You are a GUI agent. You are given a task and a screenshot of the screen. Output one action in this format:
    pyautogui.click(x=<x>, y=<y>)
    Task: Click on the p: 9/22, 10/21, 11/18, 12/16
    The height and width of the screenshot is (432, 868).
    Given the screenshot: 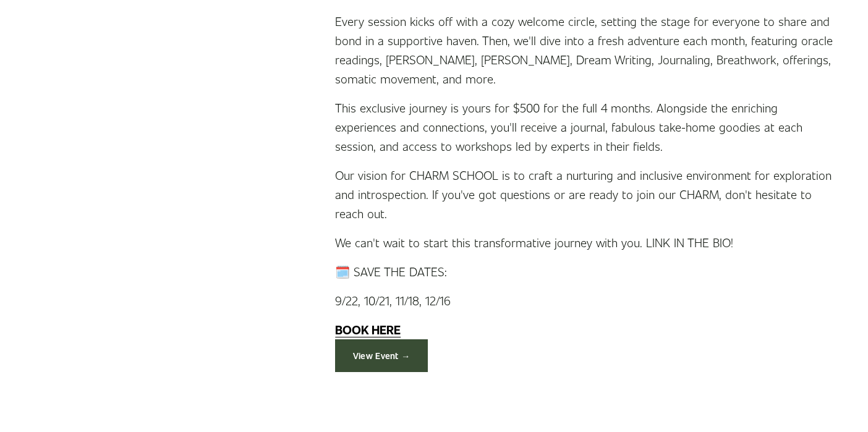 What is the action you would take?
    pyautogui.click(x=585, y=300)
    